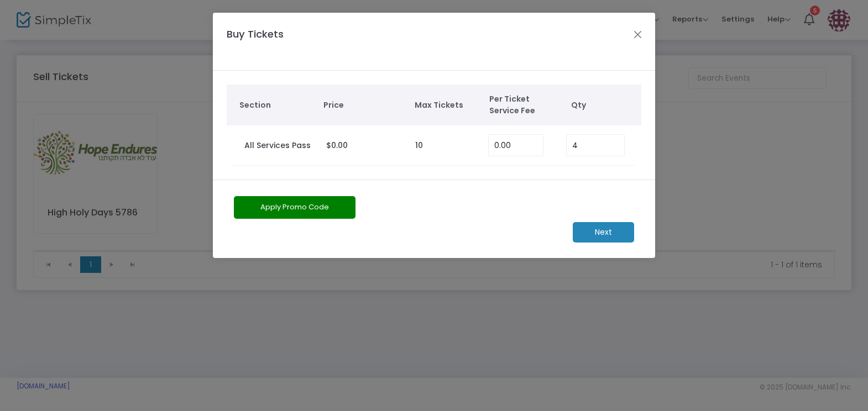  What do you see at coordinates (363, 105) in the screenshot?
I see `span: Price` at bounding box center [363, 105].